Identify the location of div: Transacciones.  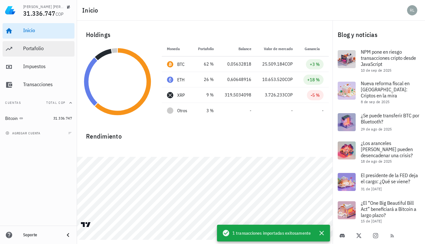
(48, 84).